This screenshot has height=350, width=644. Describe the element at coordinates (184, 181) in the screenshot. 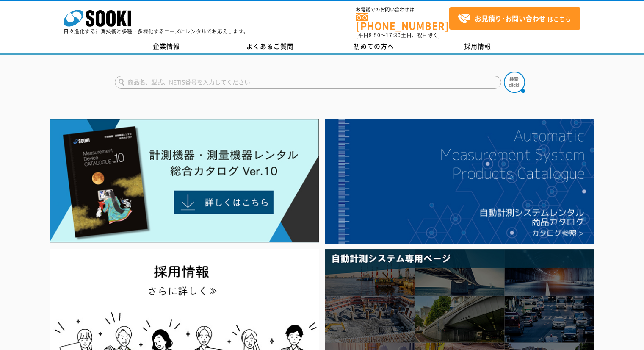

I see `img: Catalog Ver10` at that location.